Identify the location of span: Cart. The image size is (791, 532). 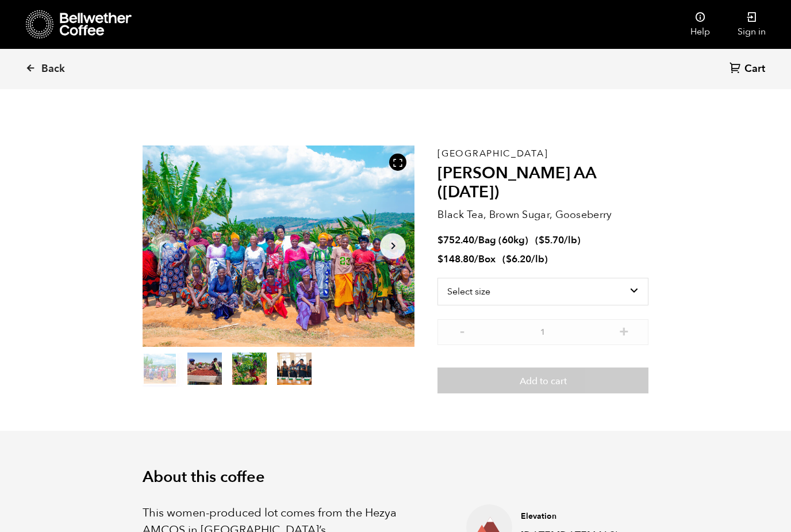
(755, 69).